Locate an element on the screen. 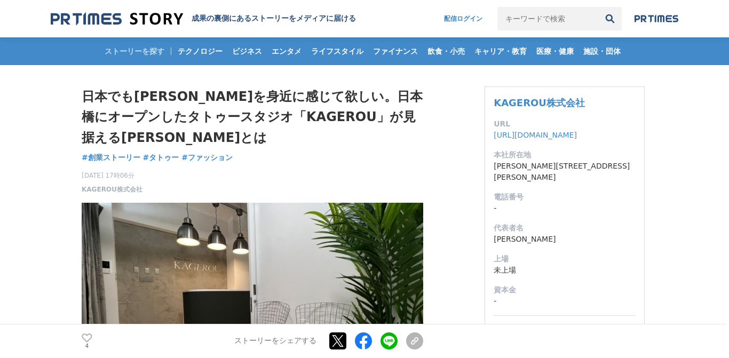  input: キーワードで検索 is located at coordinates (547, 19).